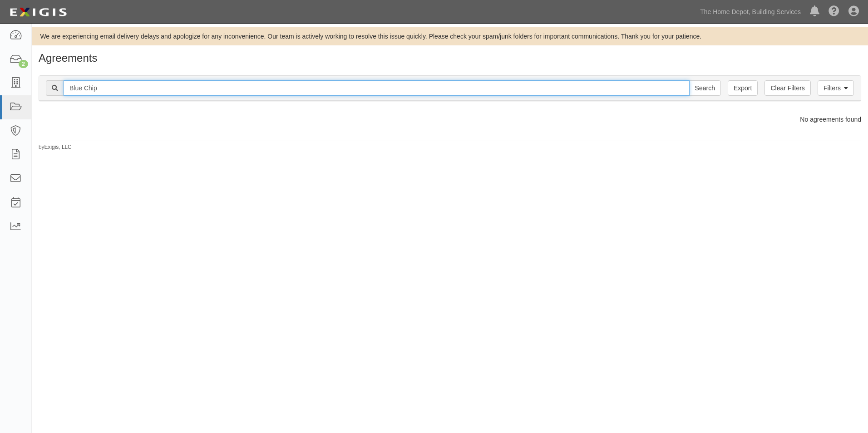 Image resolution: width=868 pixels, height=433 pixels. I want to click on div: 2, so click(23, 64).